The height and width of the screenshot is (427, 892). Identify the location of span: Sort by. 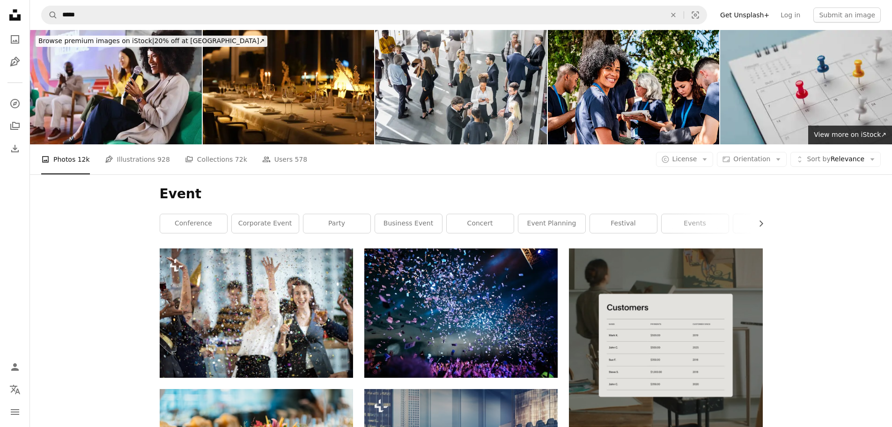
(819, 159).